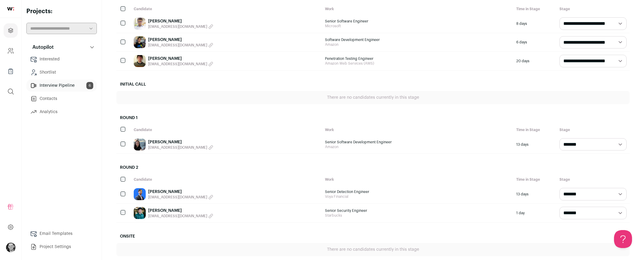 The height and width of the screenshot is (260, 644). I want to click on a: Project Settings, so click(62, 247).